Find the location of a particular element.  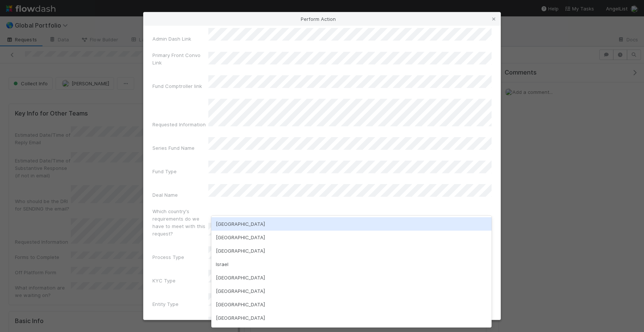

label: Fund Type is located at coordinates (164, 171).